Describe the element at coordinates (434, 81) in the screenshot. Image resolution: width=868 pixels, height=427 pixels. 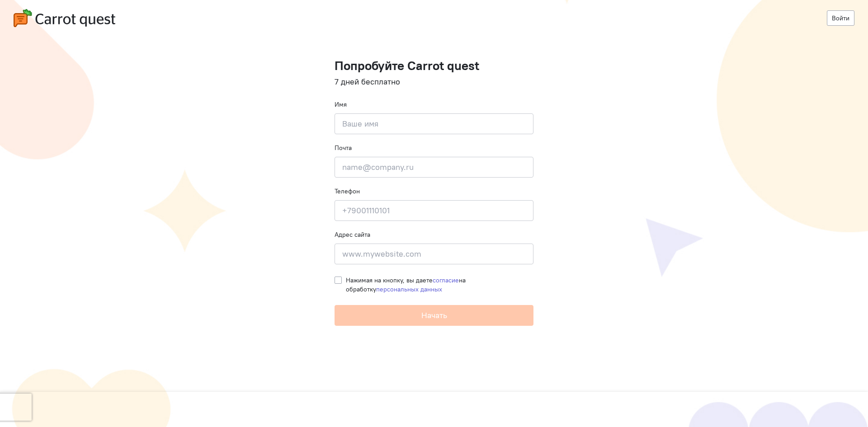
I see `h4: 7 дней бесплатно` at that location.